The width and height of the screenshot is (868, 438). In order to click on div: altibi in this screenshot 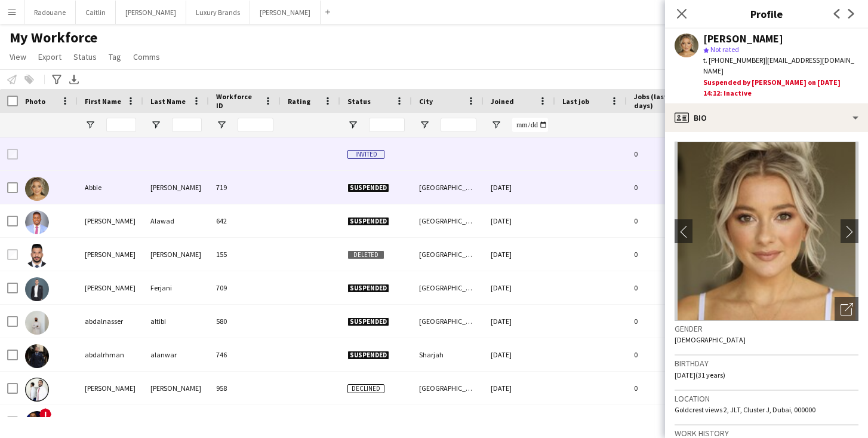, I will do `click(176, 321)`.